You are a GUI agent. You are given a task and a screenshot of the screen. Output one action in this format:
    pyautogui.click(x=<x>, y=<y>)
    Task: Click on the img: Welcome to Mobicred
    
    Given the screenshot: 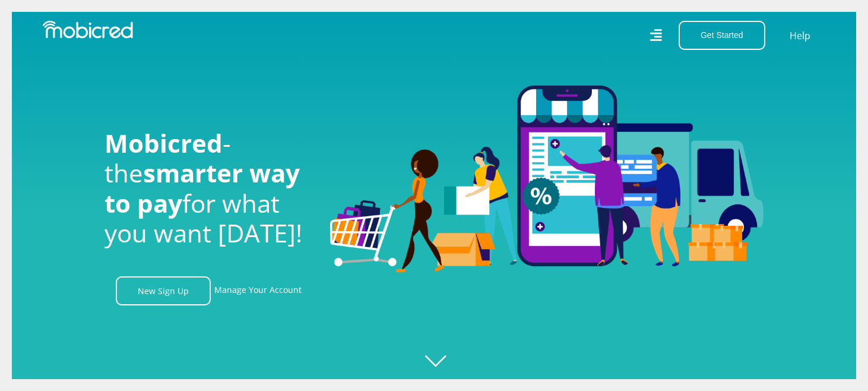 What is the action you would take?
    pyautogui.click(x=547, y=179)
    